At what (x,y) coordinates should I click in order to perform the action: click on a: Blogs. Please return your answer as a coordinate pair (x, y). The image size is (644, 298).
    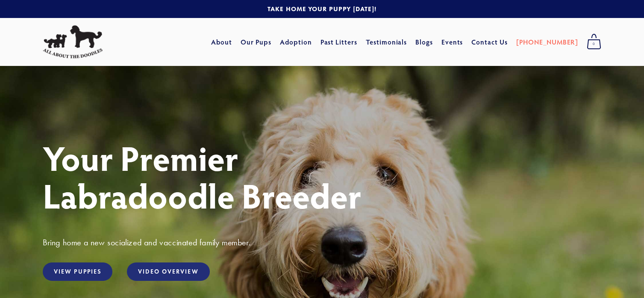
    Looking at the image, I should click on (424, 42).